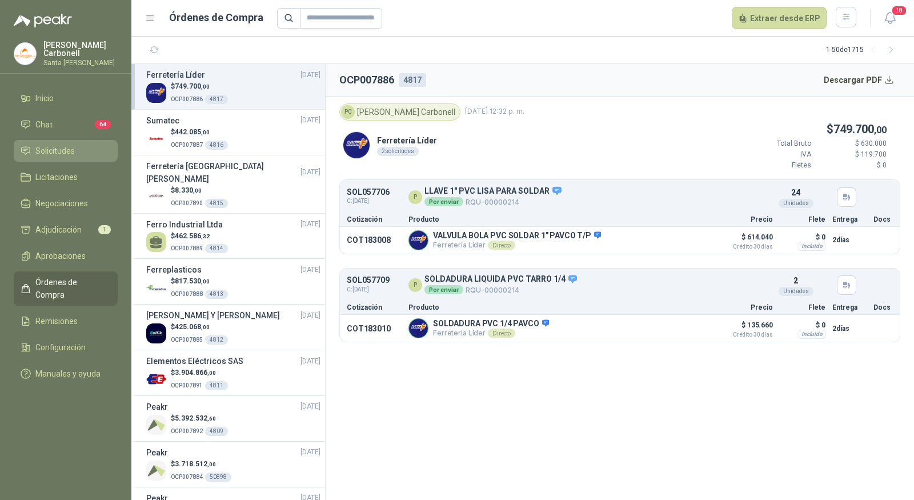 The image size is (914, 500). What do you see at coordinates (852, 154) in the screenshot?
I see `p: $ 119.700` at bounding box center [852, 154].